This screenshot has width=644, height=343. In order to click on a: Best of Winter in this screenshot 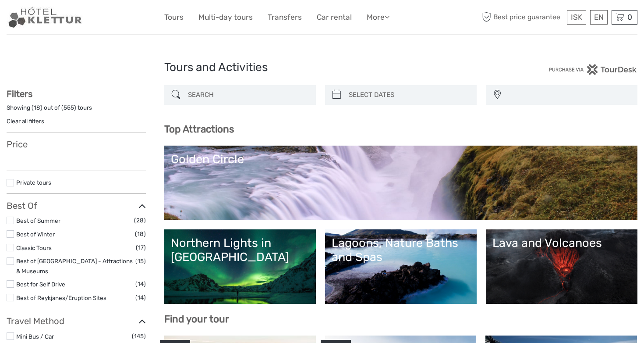, I will do `click(35, 234)`.